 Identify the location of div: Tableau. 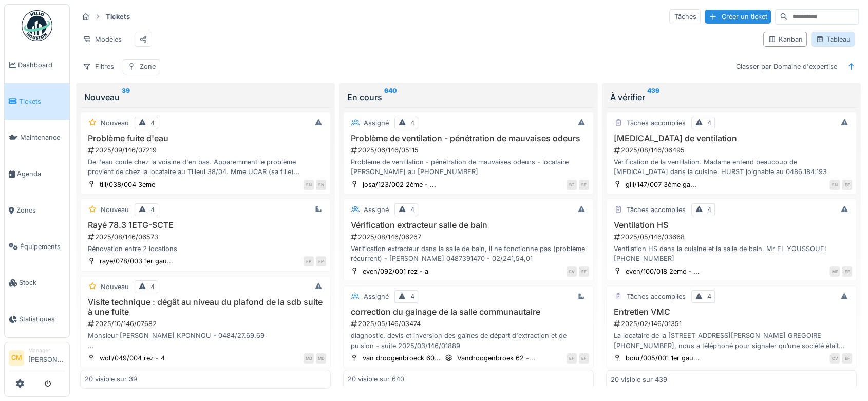
(833, 39).